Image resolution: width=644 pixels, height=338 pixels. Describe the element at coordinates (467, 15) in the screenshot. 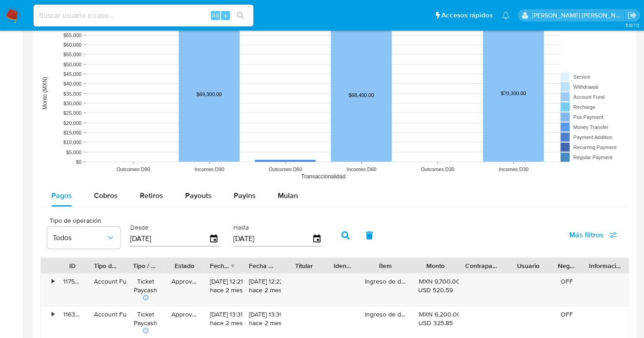

I see `span: Accesos rápidos` at that location.